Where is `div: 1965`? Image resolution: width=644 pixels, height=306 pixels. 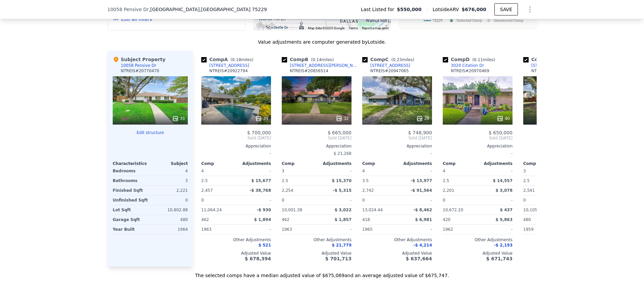
div: 1965 is located at coordinates (379, 230).